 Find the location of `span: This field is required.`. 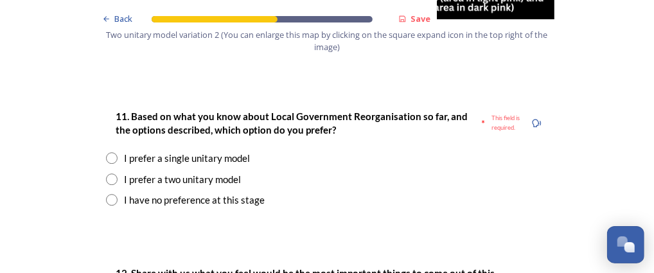

span: This field is required. is located at coordinates (508, 123).